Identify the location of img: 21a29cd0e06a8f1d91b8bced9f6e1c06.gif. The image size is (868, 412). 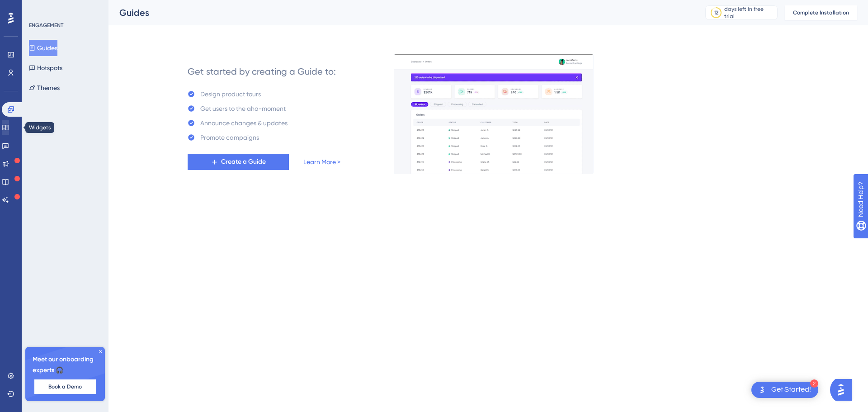
(494, 114).